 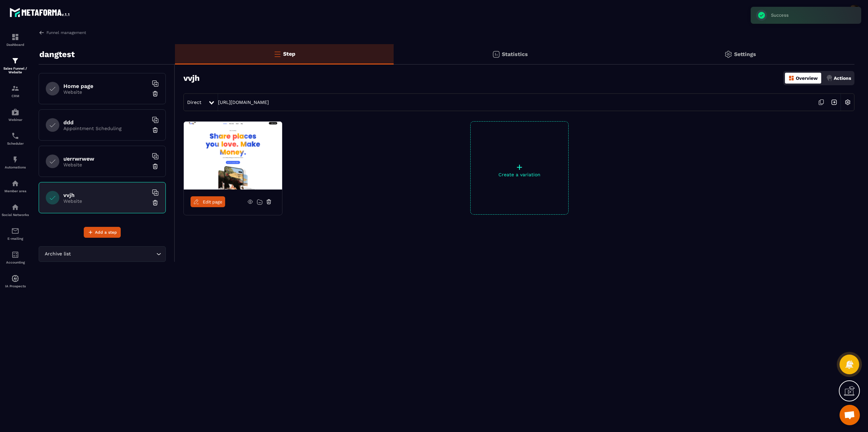 I want to click on img: actions.d6e523a2.png, so click(x=830, y=78).